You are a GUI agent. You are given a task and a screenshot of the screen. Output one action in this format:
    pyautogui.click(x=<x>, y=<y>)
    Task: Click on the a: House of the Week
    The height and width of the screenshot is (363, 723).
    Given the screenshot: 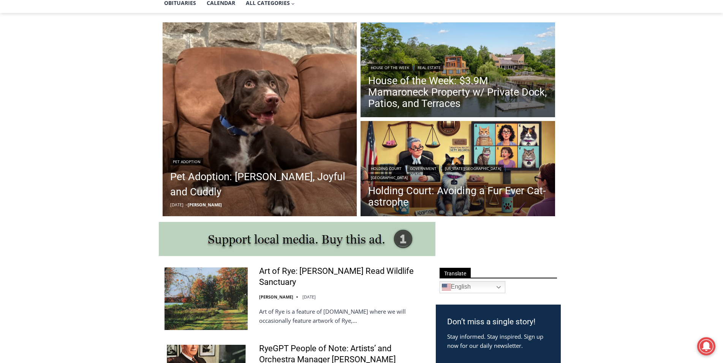 What is the action you would take?
    pyautogui.click(x=390, y=68)
    